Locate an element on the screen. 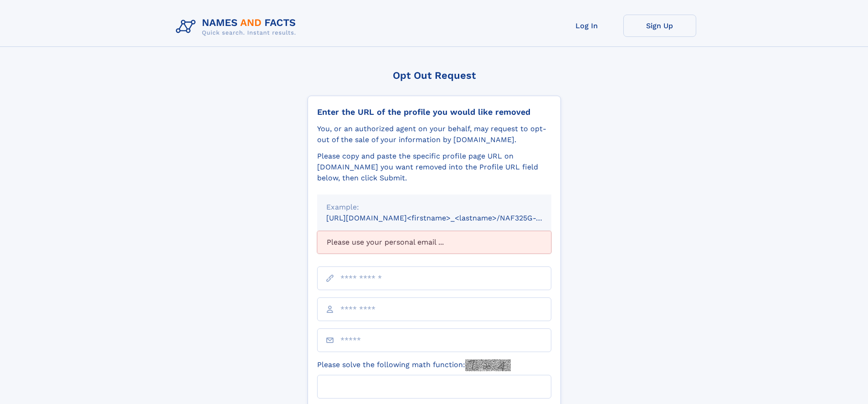 The image size is (868, 404). div: Opt Out Request is located at coordinates (434, 75).